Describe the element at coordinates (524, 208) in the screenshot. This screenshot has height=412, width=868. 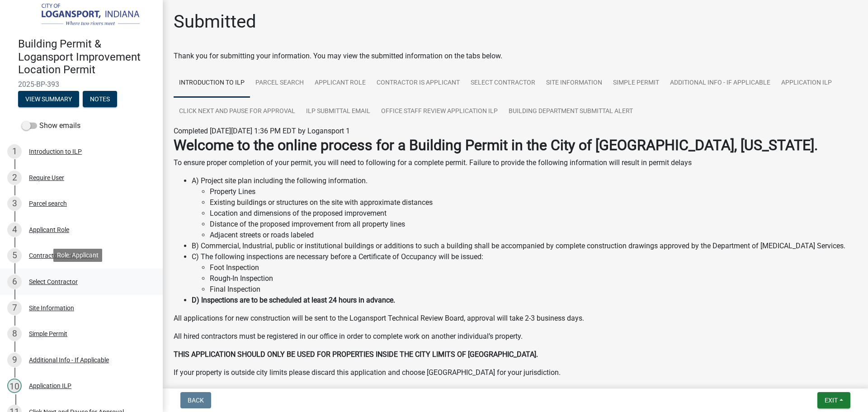
I see `li: A) Project site plan including the following information.` at that location.